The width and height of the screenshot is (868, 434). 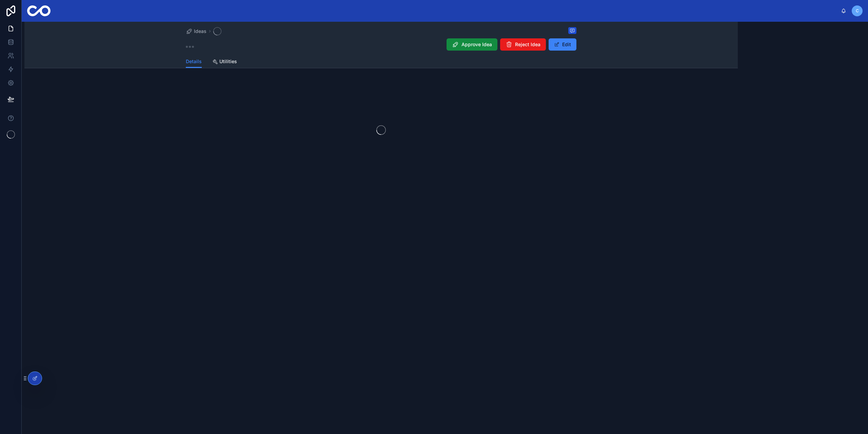 What do you see at coordinates (194, 61) in the screenshot?
I see `span: Details` at bounding box center [194, 61].